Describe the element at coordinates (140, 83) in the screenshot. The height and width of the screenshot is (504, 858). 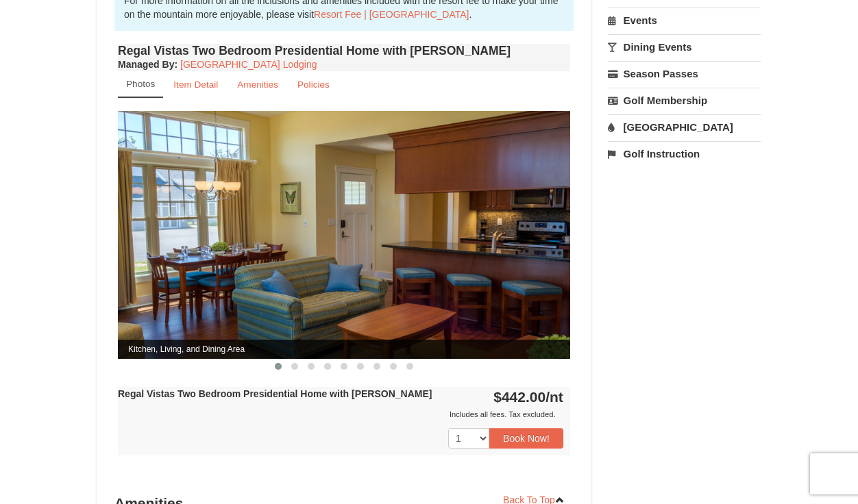
I see `small: Photos` at that location.